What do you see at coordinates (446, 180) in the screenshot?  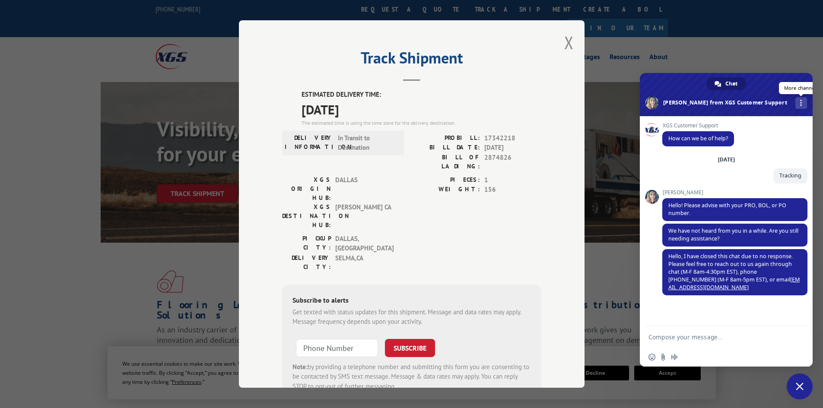 I see `label: PIECES:` at bounding box center [446, 180].